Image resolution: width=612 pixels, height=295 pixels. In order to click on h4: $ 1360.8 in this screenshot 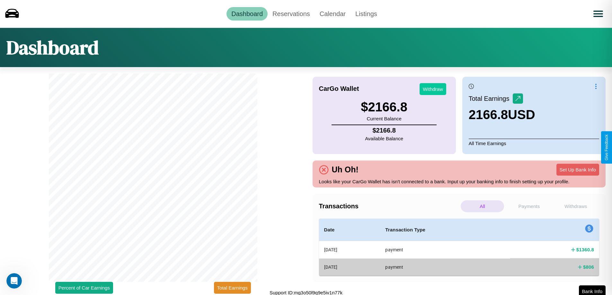, I will do `click(585, 250)`.